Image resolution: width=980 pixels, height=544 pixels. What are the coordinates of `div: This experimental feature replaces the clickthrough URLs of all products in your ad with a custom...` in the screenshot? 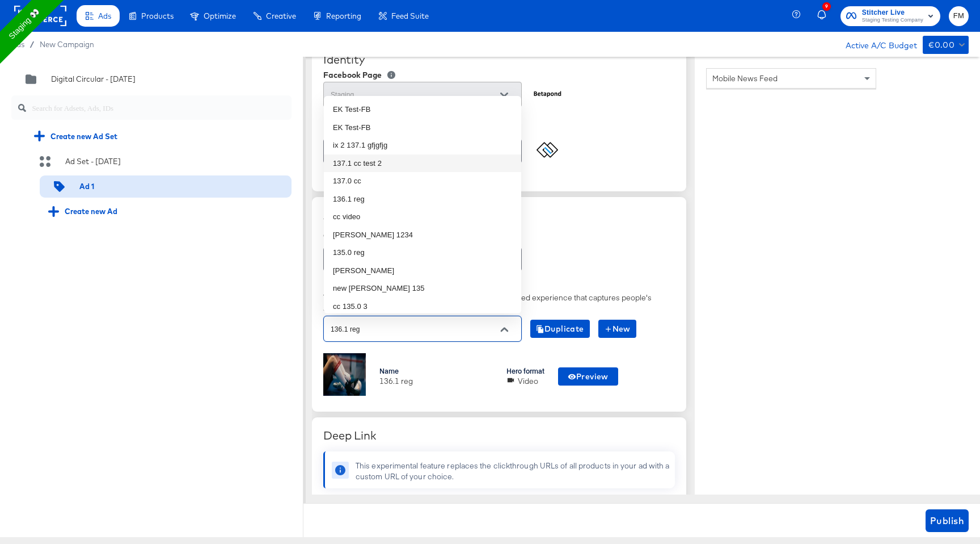 It's located at (513, 471).